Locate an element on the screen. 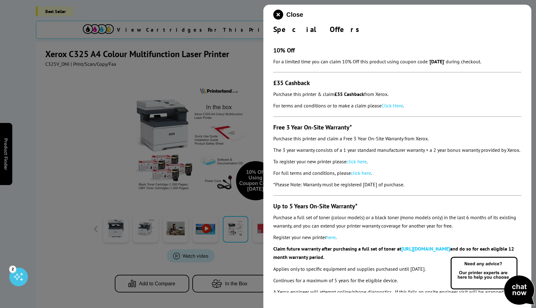  button: close modal is located at coordinates (288, 15).